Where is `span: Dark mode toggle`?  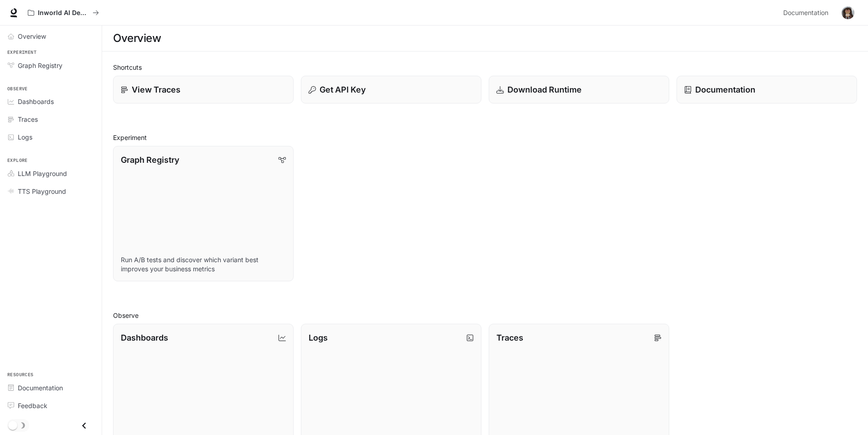 span: Dark mode toggle is located at coordinates (13, 425).